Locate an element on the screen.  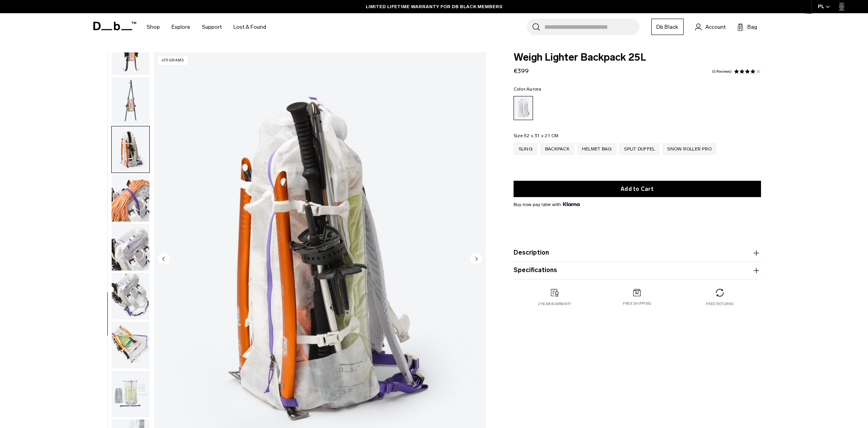
a: Aurora is located at coordinates (523, 108).